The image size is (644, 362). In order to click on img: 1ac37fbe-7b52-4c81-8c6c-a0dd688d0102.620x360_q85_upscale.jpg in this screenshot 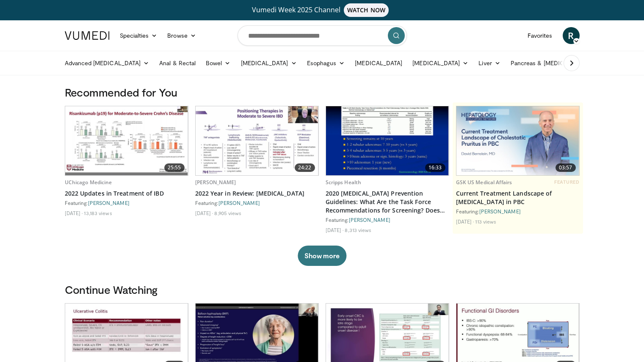, I will do `click(387, 140)`.